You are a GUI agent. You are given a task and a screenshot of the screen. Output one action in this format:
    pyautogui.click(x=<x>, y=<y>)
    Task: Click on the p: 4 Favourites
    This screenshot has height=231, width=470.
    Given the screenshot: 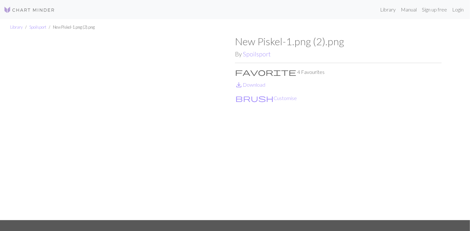 What is the action you would take?
    pyautogui.click(x=339, y=72)
    